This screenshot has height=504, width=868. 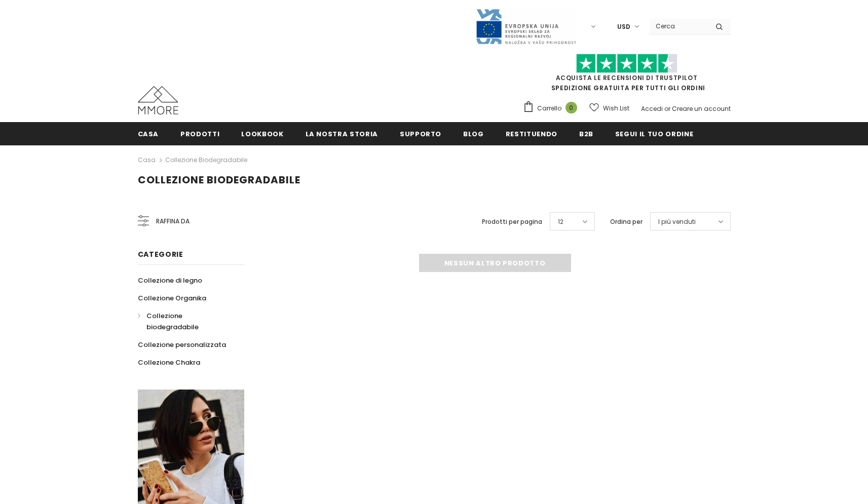 What do you see at coordinates (627, 74) in the screenshot?
I see `span: SPEDIZIONE GRATUITA PER TUTTI GLI ORDINI` at bounding box center [627, 74].